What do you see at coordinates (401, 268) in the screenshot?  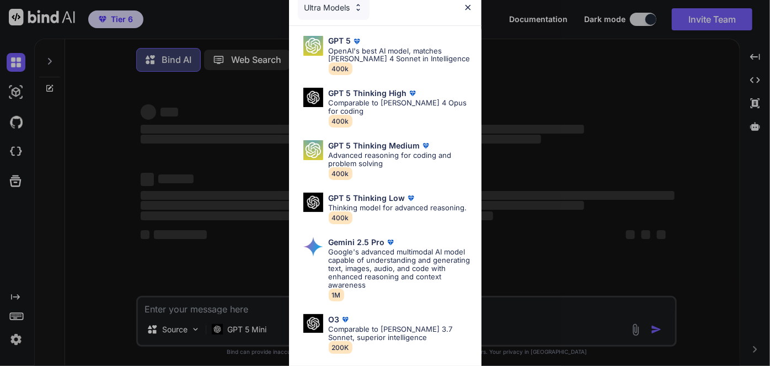 I see `p: Google's advanced multimodal AI model capable of understanding and generating text, images, audio...` at bounding box center [401, 268].